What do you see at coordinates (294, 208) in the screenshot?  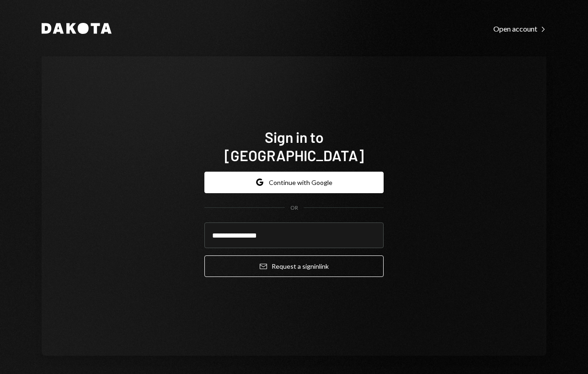 I see `div: OR` at bounding box center [294, 208].